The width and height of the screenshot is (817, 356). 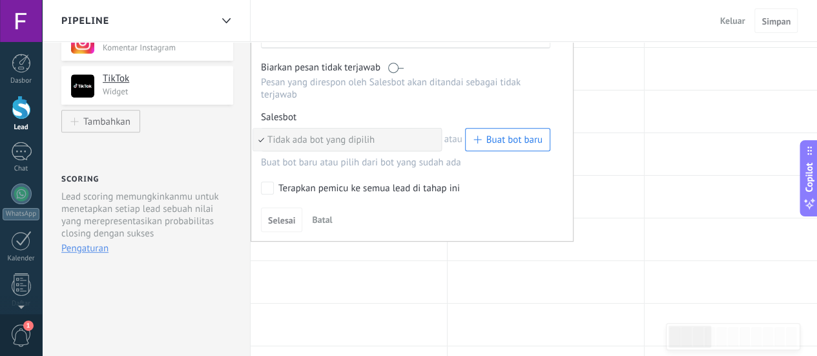 I want to click on div: Salesbot, so click(x=406, y=117).